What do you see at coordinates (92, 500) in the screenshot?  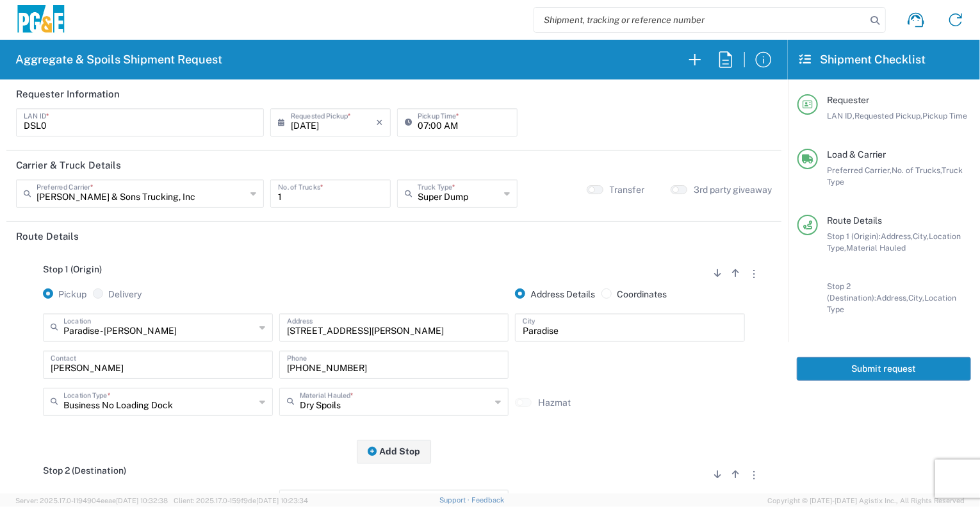 I see `span: Server: 2025.17.0-1194904eeae` at bounding box center [92, 500].